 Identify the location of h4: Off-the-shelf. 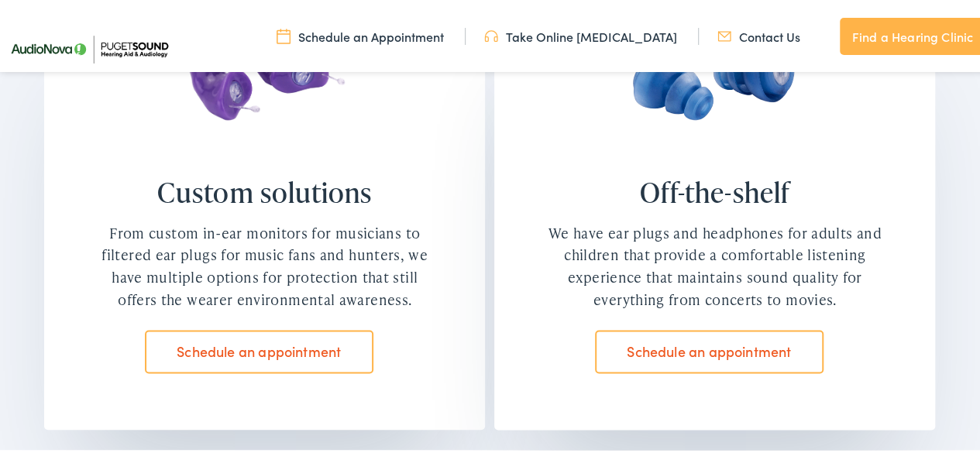
(715, 189).